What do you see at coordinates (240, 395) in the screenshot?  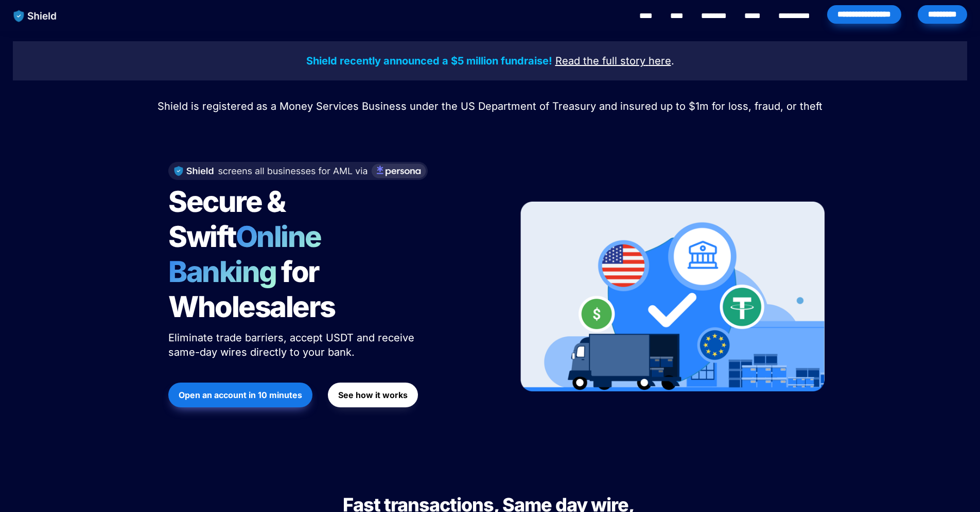 I see `button: Open an account in 10 minutes` at bounding box center [240, 395].